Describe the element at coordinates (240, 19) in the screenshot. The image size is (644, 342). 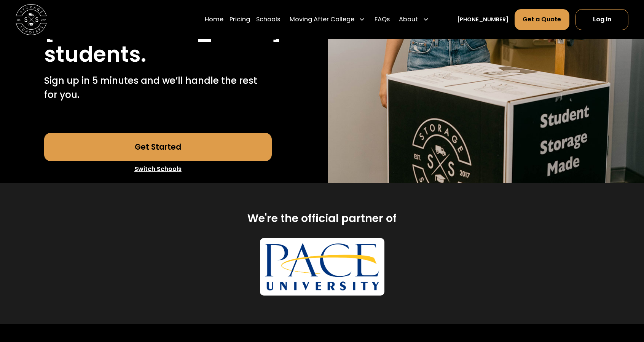
I see `a: Pricing` at that location.